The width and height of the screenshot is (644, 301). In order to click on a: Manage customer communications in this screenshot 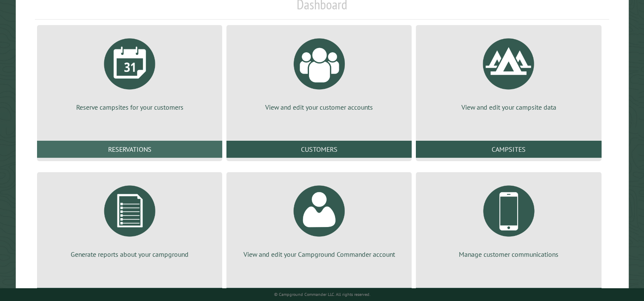, I will do `click(508, 219)`.